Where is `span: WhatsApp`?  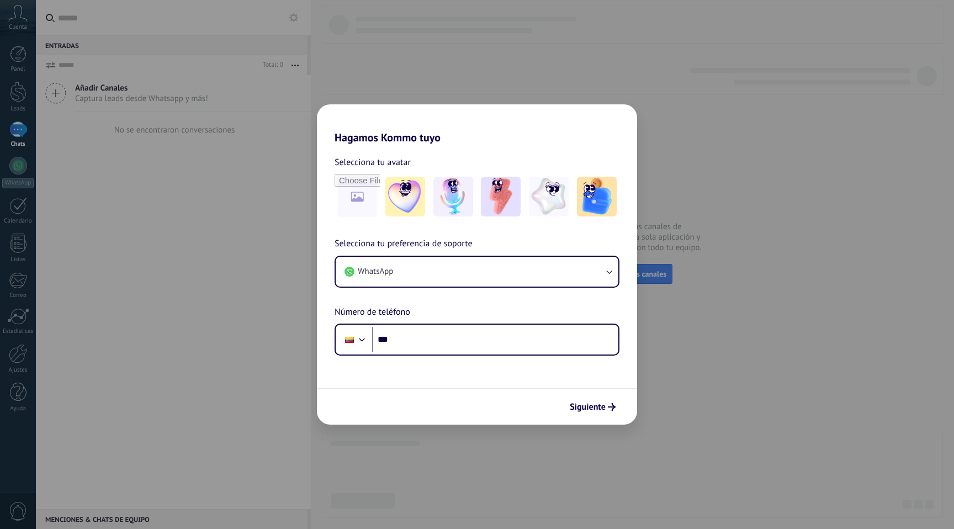
span: WhatsApp is located at coordinates (375, 272).